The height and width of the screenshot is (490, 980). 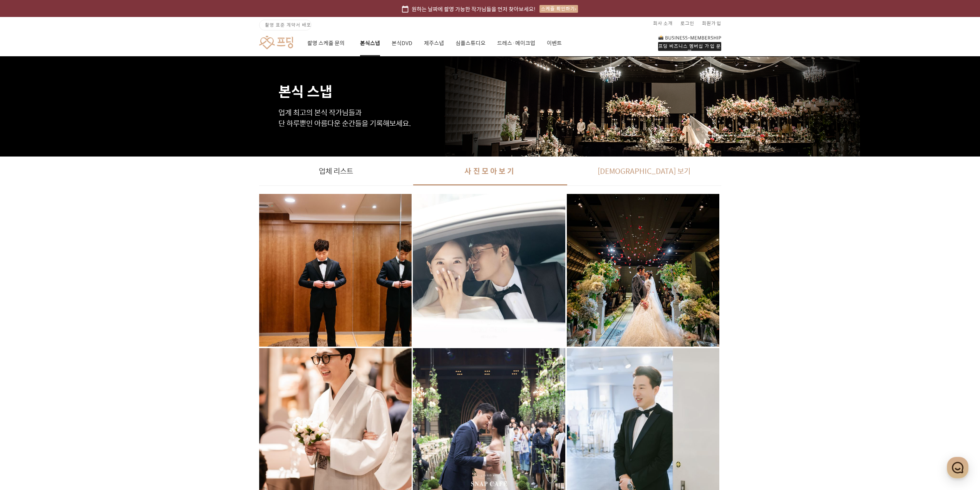 What do you see at coordinates (690, 43) in the screenshot?
I see `a: 프딩 비즈니스 멤버십 가입 문의` at bounding box center [690, 43].